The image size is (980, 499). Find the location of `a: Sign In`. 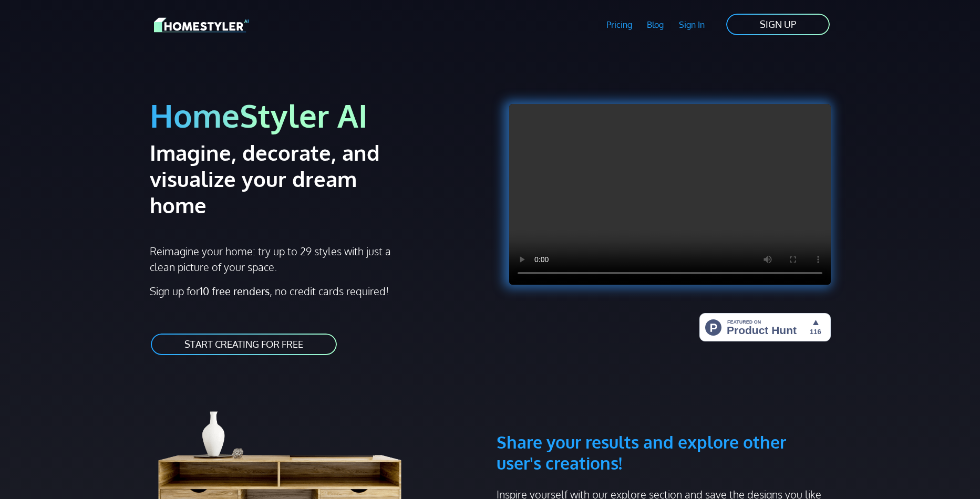

a: Sign In is located at coordinates (692, 24).